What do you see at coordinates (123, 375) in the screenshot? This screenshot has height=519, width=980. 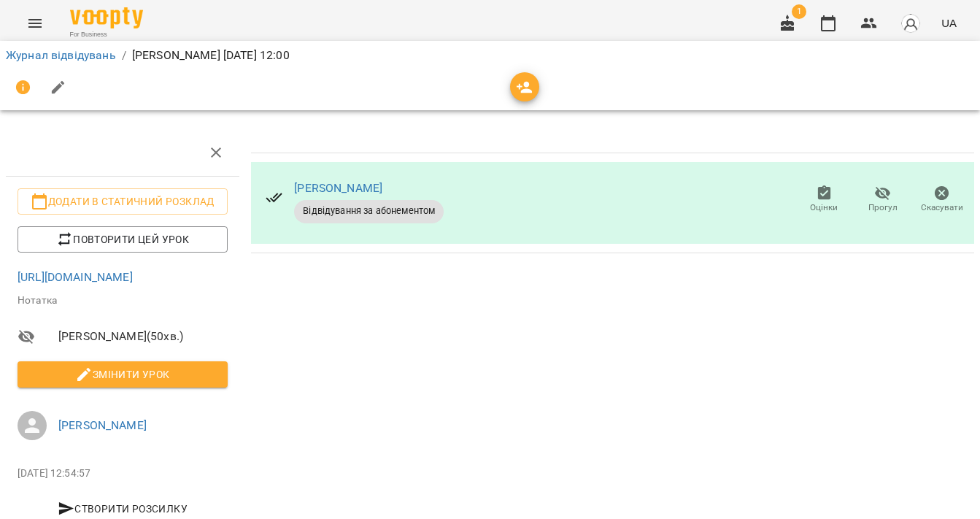 I see `button: Змінити урок` at bounding box center [123, 375].